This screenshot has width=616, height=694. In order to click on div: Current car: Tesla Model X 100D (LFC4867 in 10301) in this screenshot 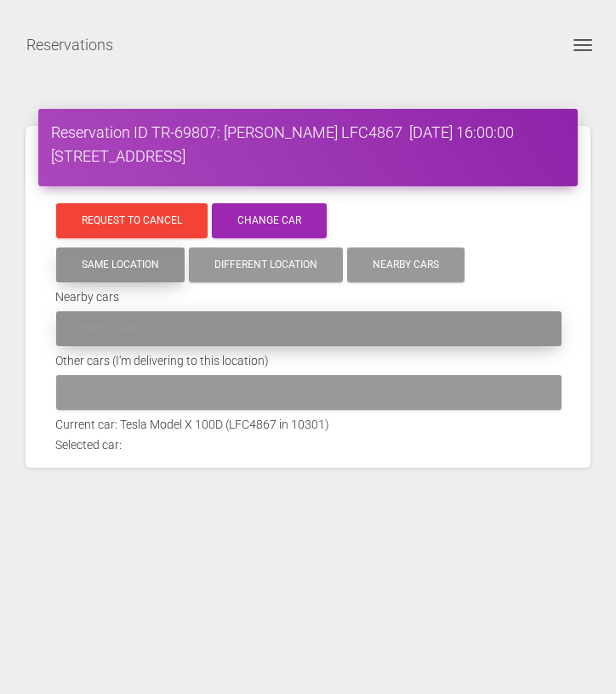, I will do `click(308, 425)`.